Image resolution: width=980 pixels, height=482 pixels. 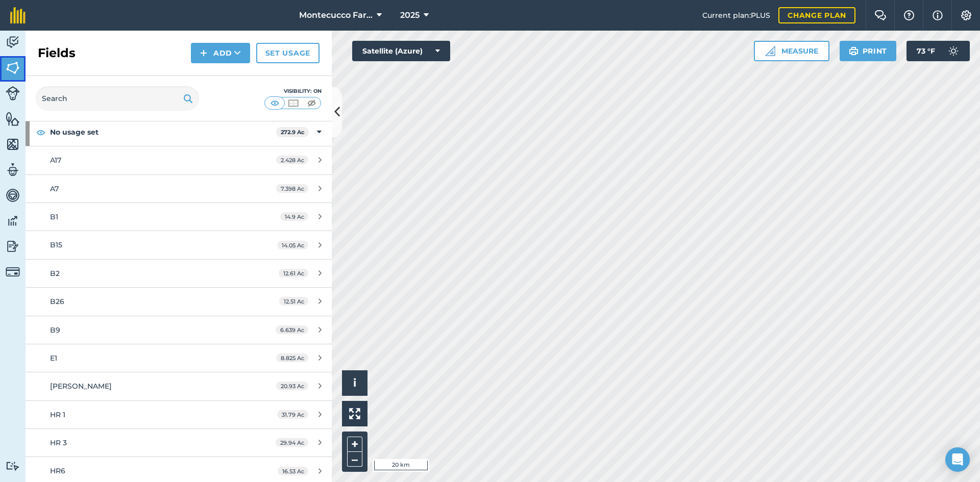 I want to click on button: 73 °F, so click(x=938, y=51).